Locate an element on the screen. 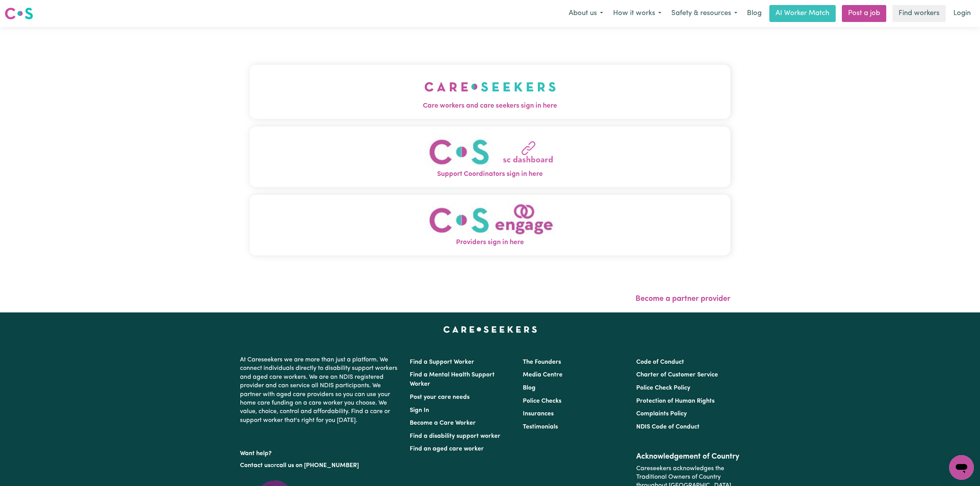  a: Find workers is located at coordinates (919, 13).